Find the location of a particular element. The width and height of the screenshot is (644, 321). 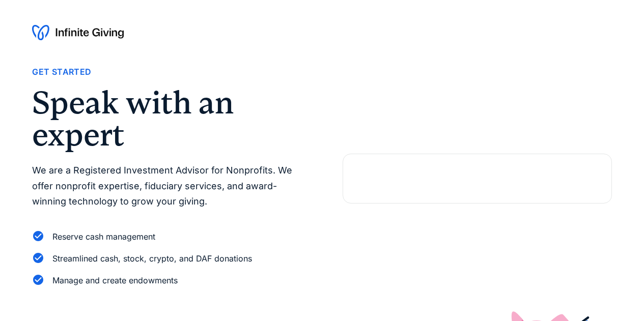

div: Streamlined cash, stock, crypto, and DAF donations is located at coordinates (152, 259).